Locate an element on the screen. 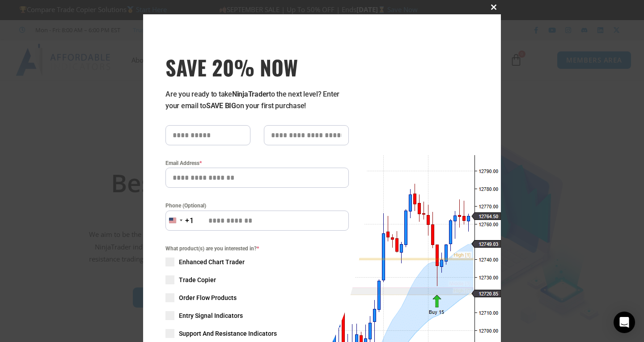  div: Open Intercom Messenger is located at coordinates (625, 322).